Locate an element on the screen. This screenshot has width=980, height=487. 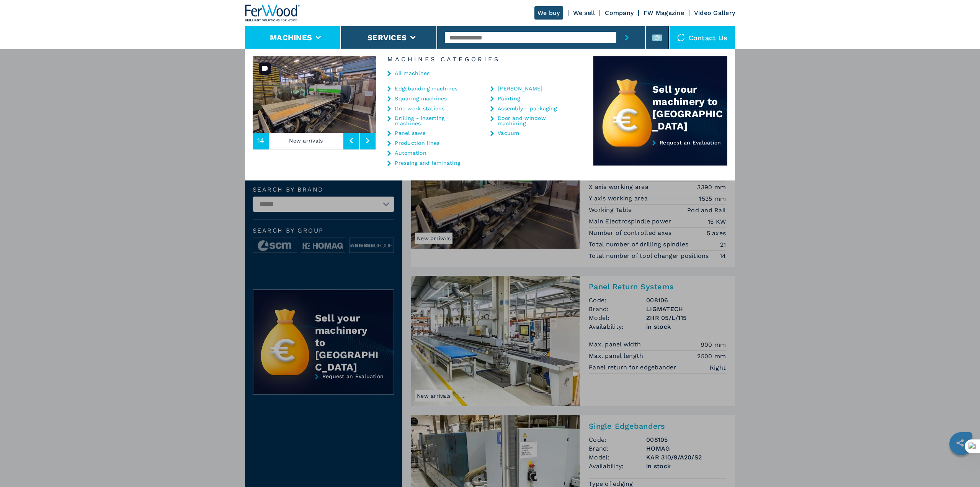
a: Panel saws is located at coordinates (410, 133).